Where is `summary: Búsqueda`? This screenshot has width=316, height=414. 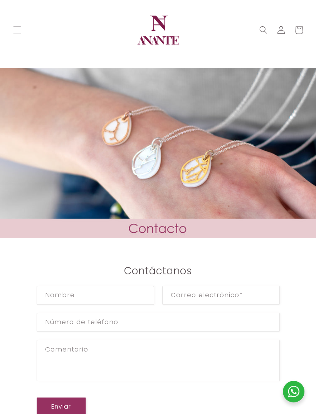
summary: Búsqueda is located at coordinates (263, 30).